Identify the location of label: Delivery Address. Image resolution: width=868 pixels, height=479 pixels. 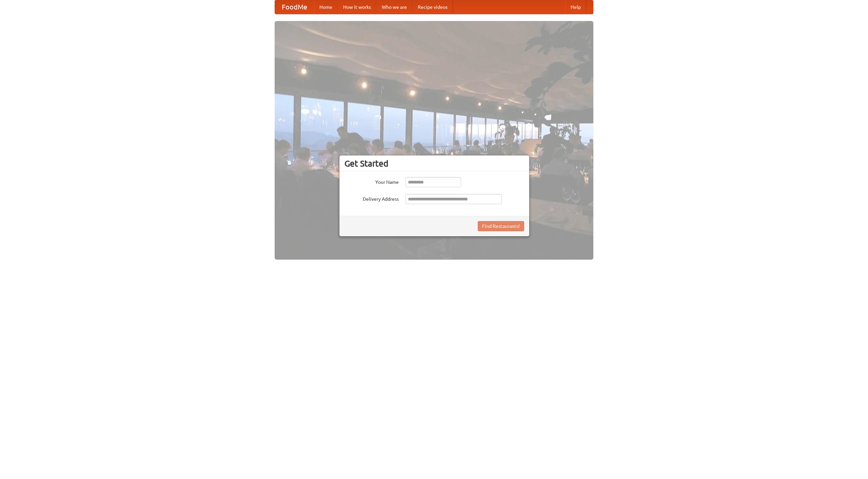
(372, 198).